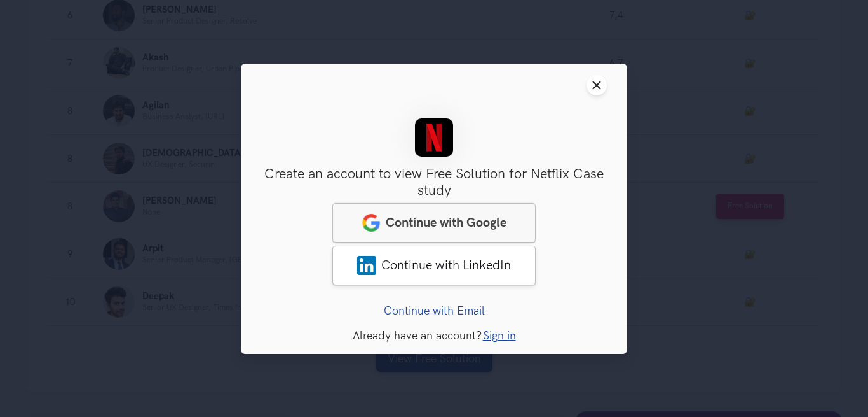 The height and width of the screenshot is (417, 868). Describe the element at coordinates (417, 335) in the screenshot. I see `span: Already have an account?` at that location.